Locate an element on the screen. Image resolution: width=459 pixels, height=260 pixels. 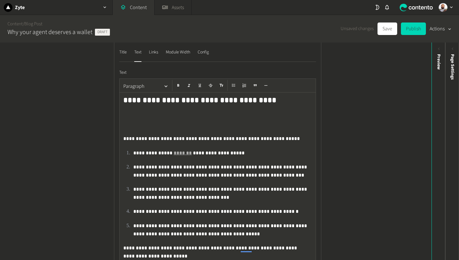
span: Unsaved changes is located at coordinates (357, 29).